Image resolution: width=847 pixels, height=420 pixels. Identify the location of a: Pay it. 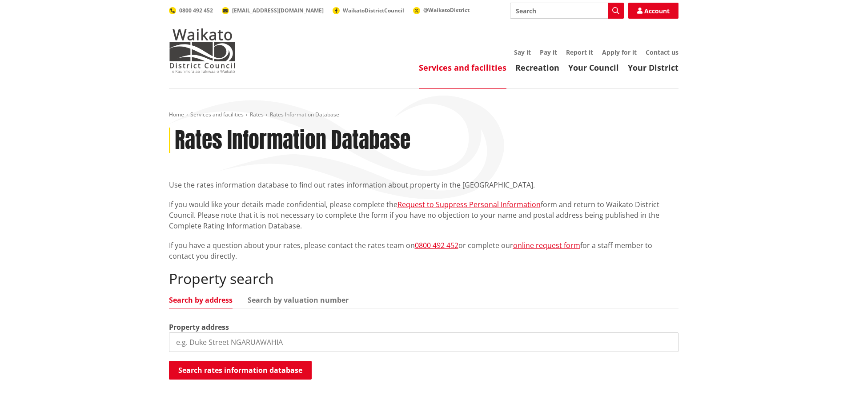
(548, 52).